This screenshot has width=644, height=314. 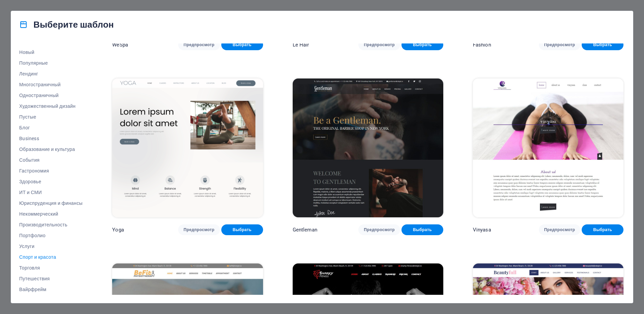 I want to click on button: Блог, so click(x=51, y=128).